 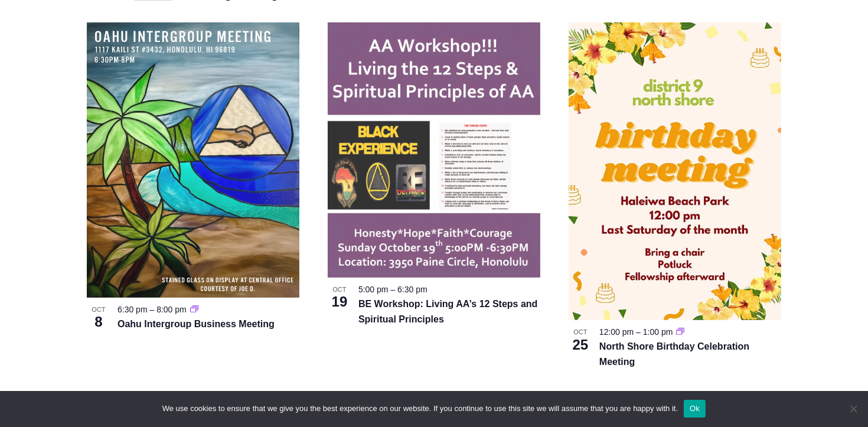 I want to click on span: 19, so click(x=339, y=302).